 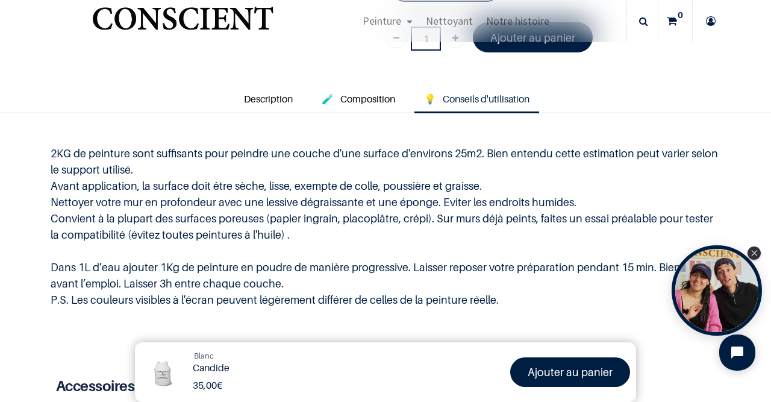 What do you see at coordinates (367, 99) in the screenshot?
I see `span: Composition` at bounding box center [367, 99].